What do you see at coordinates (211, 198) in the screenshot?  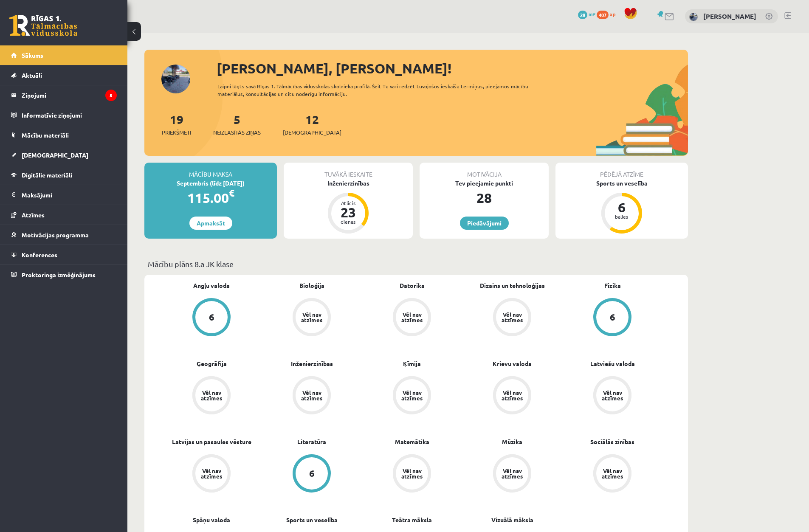 I see `div: 115.00` at bounding box center [211, 198].